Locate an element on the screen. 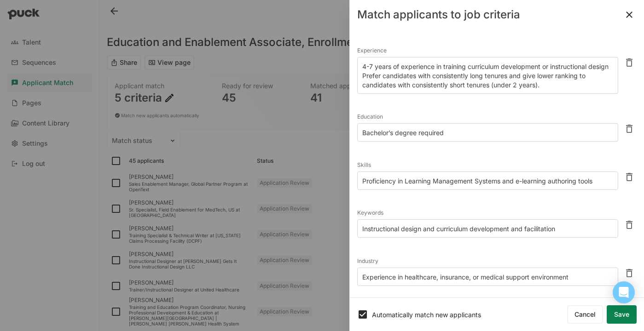  textarea: Instructional design and curriculum development and facilitation is located at coordinates (487, 228).